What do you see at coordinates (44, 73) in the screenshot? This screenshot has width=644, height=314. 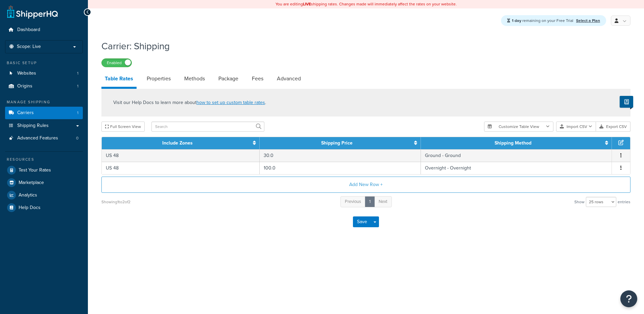 I see `li: Websites` at bounding box center [44, 73].